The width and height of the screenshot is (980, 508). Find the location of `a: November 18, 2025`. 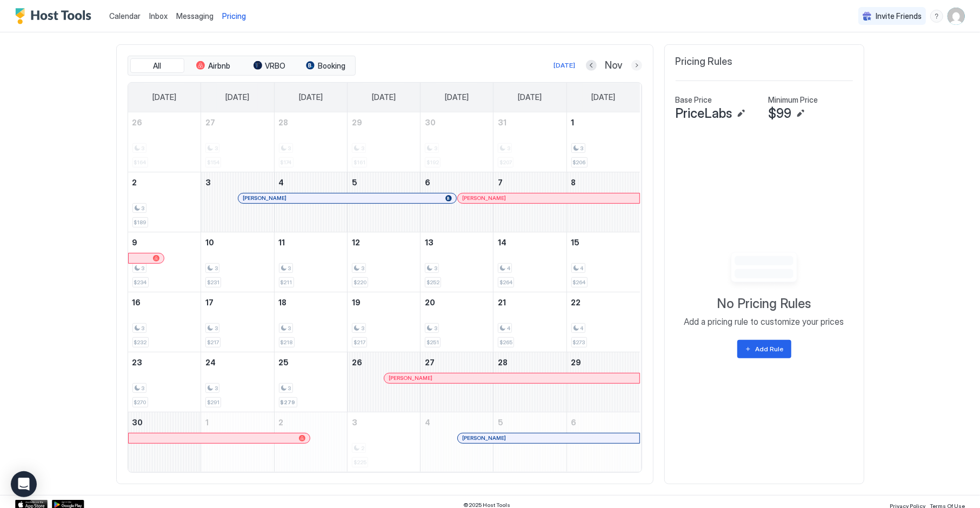

a: November 18, 2025 is located at coordinates (311, 302).